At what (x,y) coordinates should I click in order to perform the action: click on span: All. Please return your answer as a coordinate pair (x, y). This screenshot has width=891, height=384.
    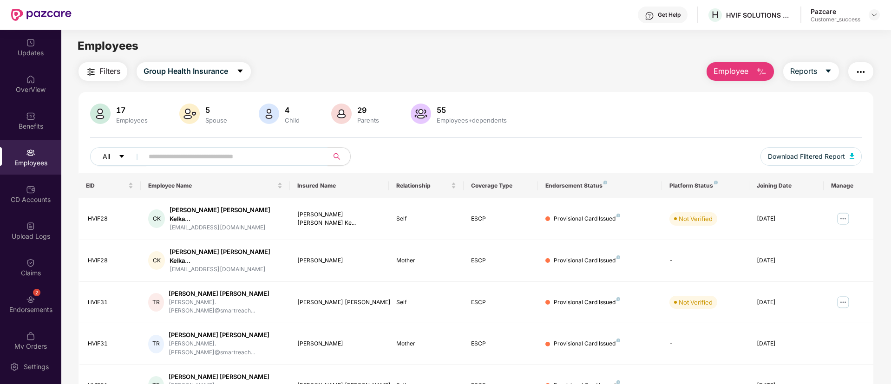
    Looking at the image, I should click on (106, 156).